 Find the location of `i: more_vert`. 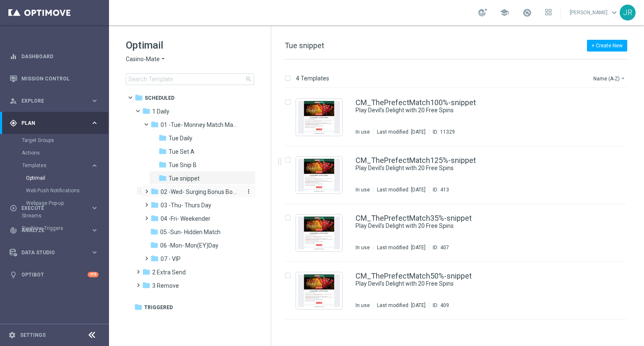

i: more_vert is located at coordinates (249, 192).